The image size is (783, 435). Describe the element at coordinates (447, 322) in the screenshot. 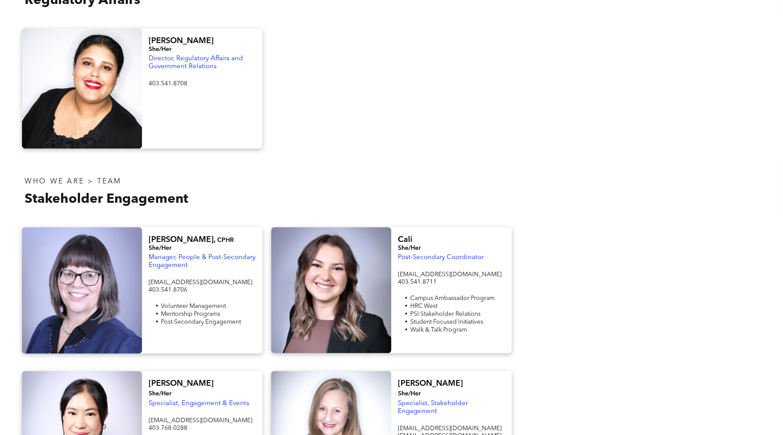

I see `span: Student Focused Initiatives` at that location.